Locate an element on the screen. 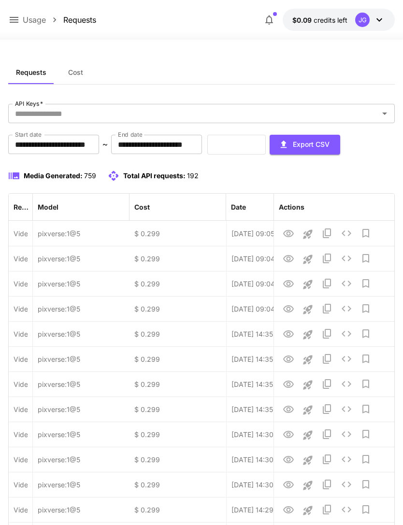  label: End date is located at coordinates (130, 134).